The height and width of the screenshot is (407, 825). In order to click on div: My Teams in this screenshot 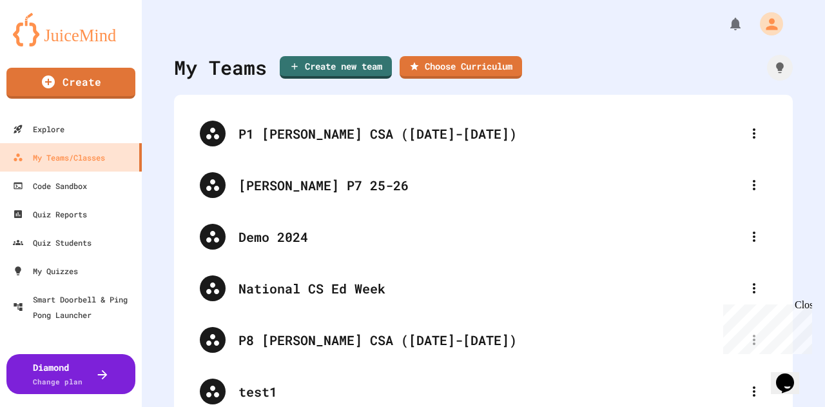, I will do `click(220, 67)`.